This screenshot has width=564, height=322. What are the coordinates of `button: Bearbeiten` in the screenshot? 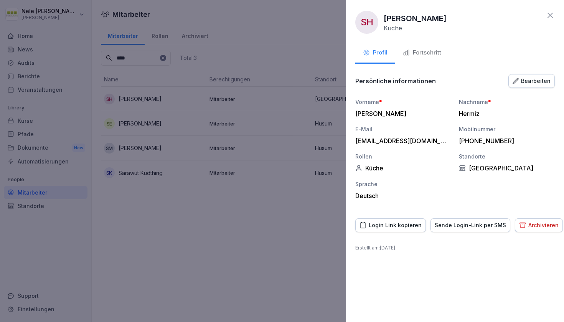 It's located at (531, 81).